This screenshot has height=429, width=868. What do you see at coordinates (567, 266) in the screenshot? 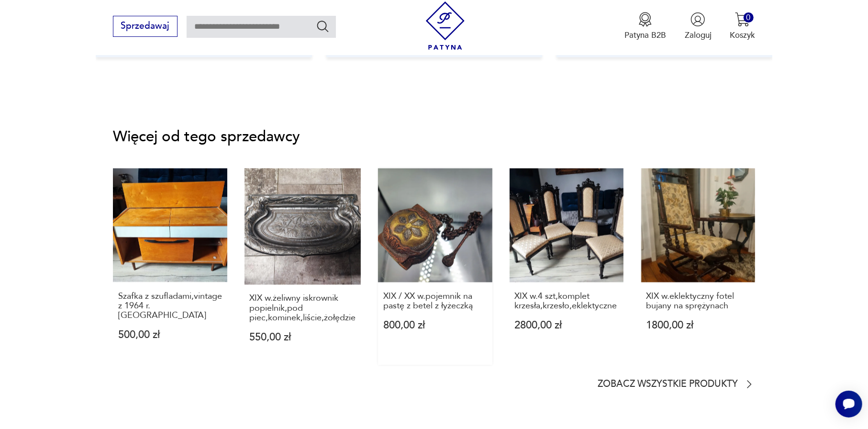
I see `a: XIX w.4 szt,komplet krzesła,krzesło,eklektyczneXIX w.4 szt,komplet krzesła,krzesło,eklektyczne280...` at bounding box center [567, 266].